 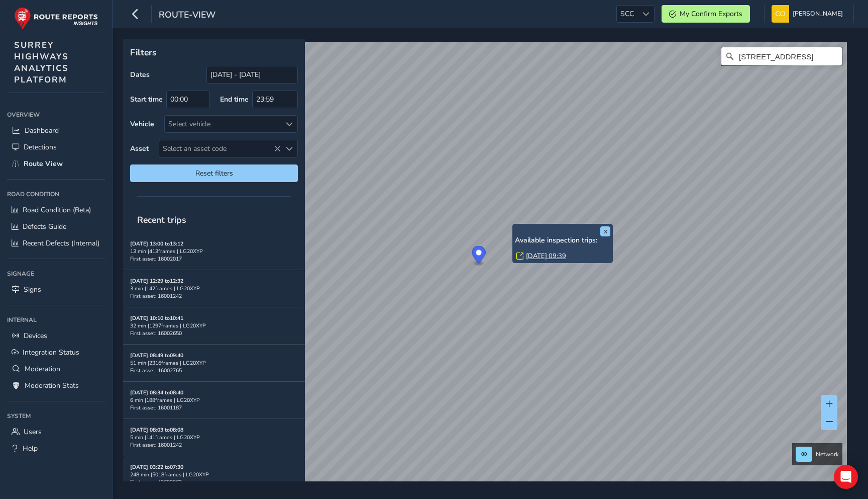 What do you see at coordinates (56, 210) in the screenshot?
I see `a: Road Condition (Beta)` at bounding box center [56, 210].